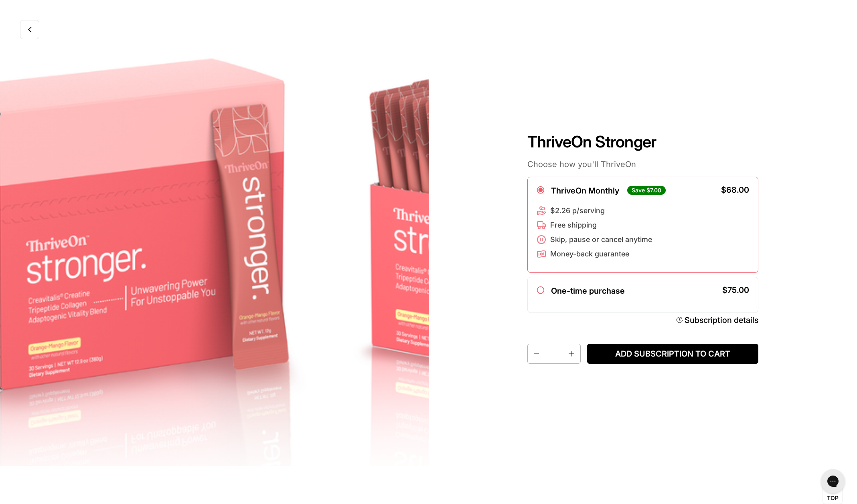  Describe the element at coordinates (572, 354) in the screenshot. I see `button: Increase quantity` at that location.